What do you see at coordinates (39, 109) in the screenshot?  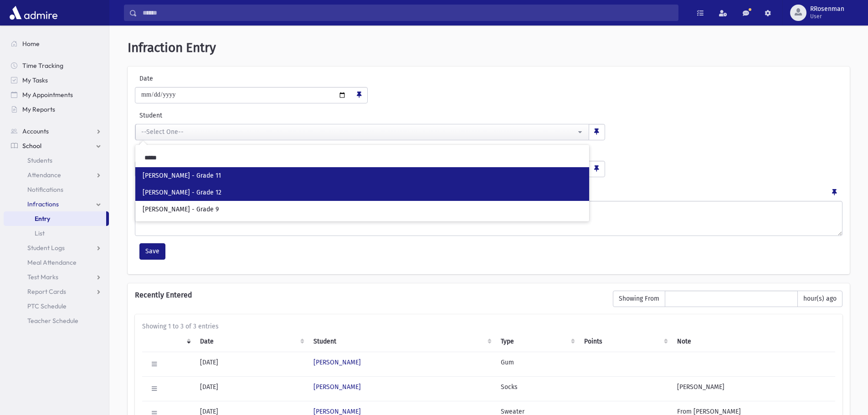 I see `span: My Reports` at bounding box center [39, 109].